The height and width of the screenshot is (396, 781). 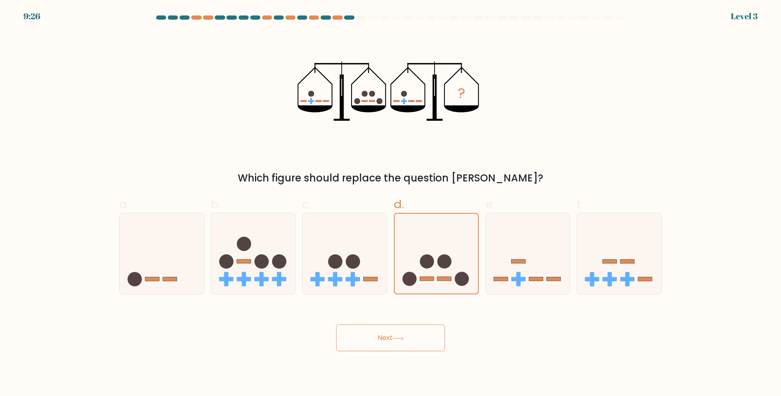 I want to click on span: b., so click(x=216, y=204).